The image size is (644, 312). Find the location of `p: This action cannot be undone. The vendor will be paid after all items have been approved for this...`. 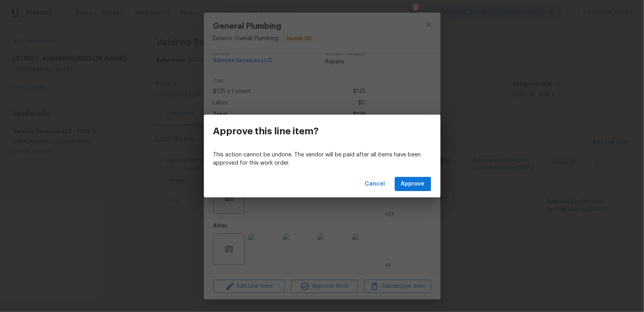

p: This action cannot be undone. The vendor will be paid after all items have been approved for this... is located at coordinates (322, 159).